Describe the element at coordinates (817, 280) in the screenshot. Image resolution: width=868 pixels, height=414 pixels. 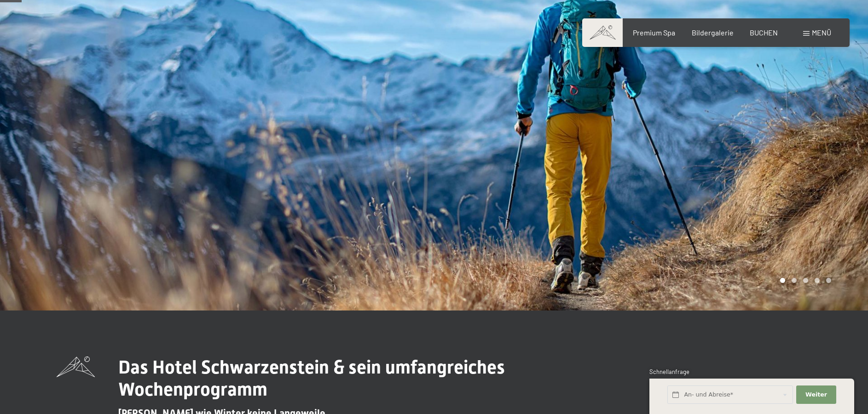
I see `div: Carousel Page 4` at that location.